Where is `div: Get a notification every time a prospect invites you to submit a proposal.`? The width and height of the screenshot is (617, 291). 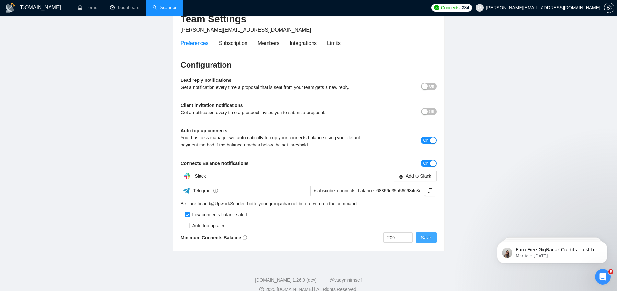 div: Get a notification every time a prospect invites you to submit a proposal. is located at coordinates (277, 113).